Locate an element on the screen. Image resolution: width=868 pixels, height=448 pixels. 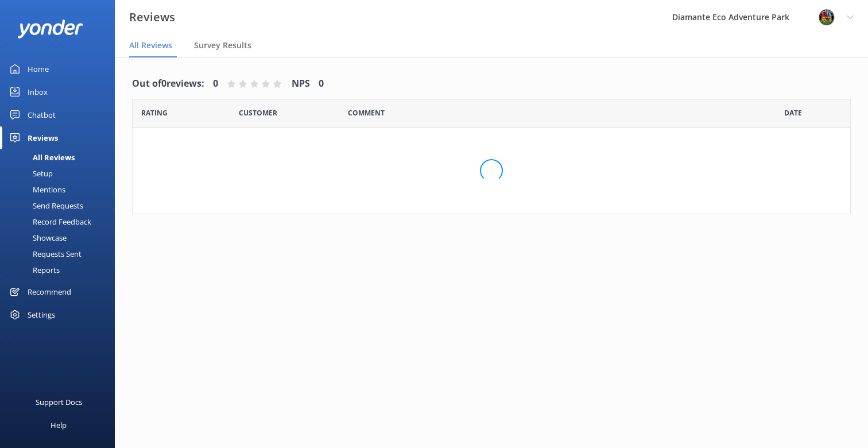
h4: Out of 0 reviews: is located at coordinates (168, 84).